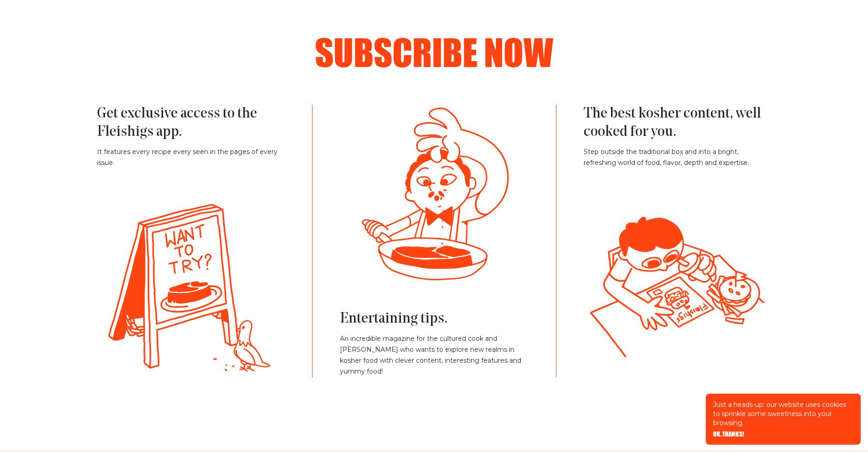 This screenshot has width=868, height=452. Describe the element at coordinates (784, 414) in the screenshot. I see `p: Just a heads-up: our website uses cookies to sprinkle some sweetness into your browsing.` at that location.